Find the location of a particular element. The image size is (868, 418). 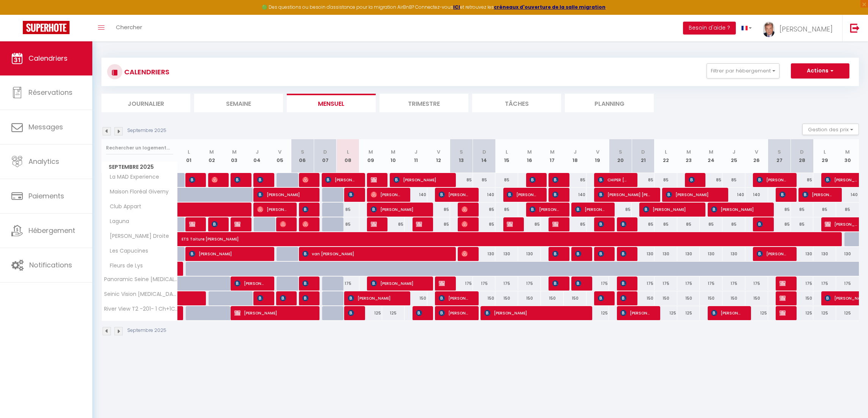

span: Hébergement is located at coordinates (52, 230).